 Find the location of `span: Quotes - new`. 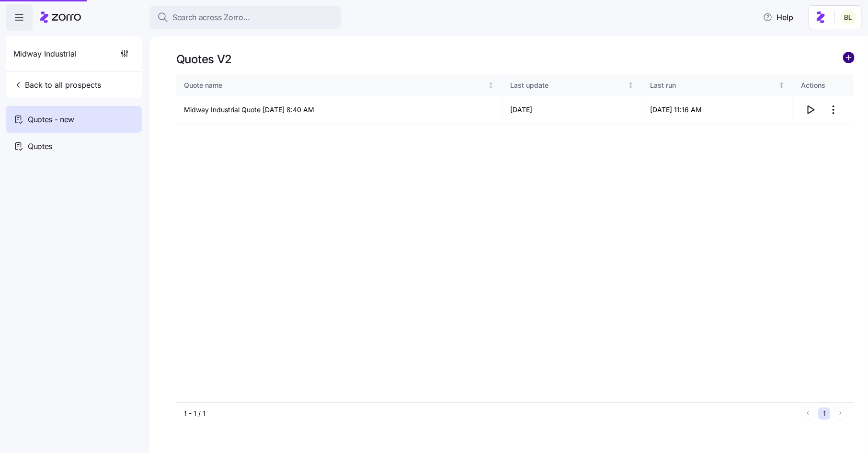

span: Quotes - new is located at coordinates (51, 119).